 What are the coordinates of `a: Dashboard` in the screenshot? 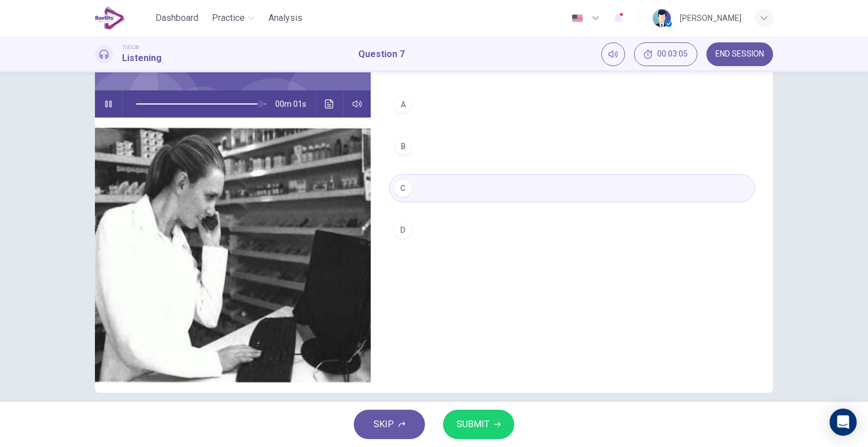 It's located at (177, 18).